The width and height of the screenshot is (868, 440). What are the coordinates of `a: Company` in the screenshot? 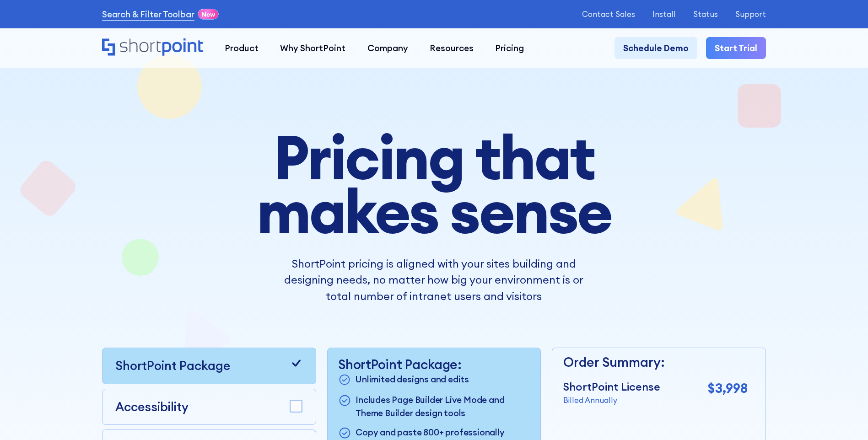 It's located at (388, 48).